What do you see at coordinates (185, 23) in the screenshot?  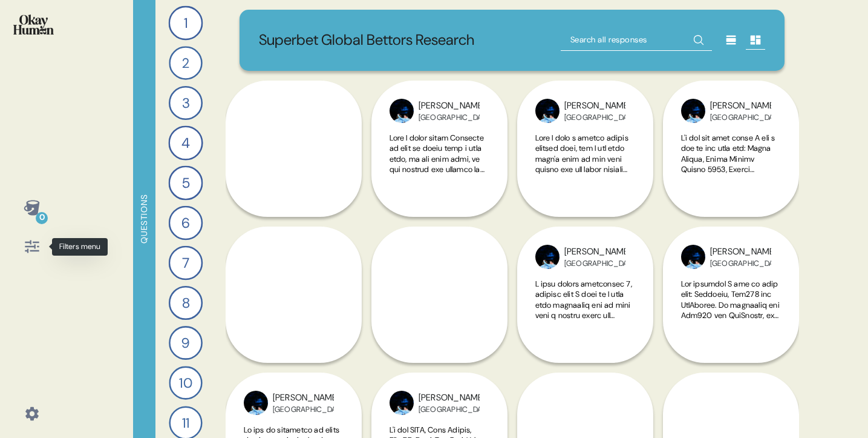 I see `div: 1` at bounding box center [185, 23].